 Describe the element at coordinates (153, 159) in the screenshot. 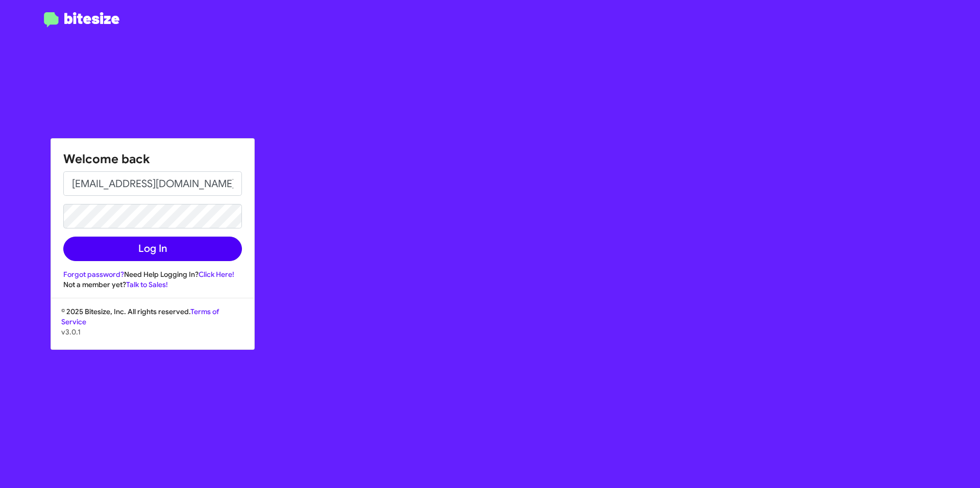

I see `h1: Welcome back` at that location.